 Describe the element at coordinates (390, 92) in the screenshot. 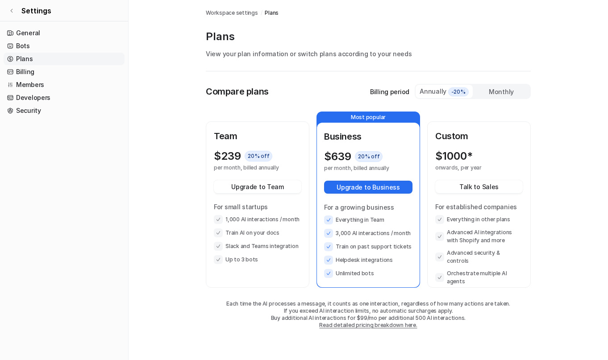

I see `p: Billing period` at that location.